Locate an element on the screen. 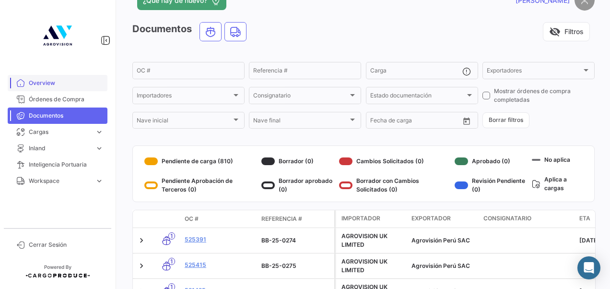 This screenshot has width=610, height=289. div: Pendiente de carga (810) is located at coordinates (201, 161).